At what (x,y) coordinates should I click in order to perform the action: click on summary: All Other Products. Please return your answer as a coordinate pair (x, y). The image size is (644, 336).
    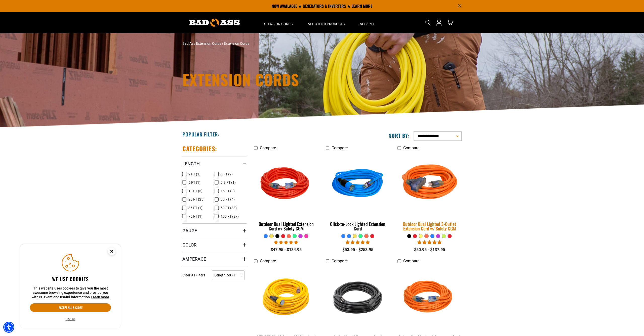
    Looking at the image, I should click on (326, 23).